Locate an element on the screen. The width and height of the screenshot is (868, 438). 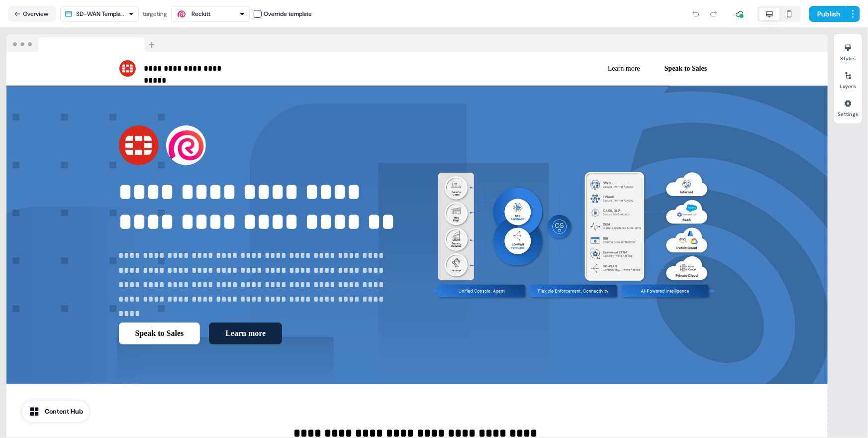
div: Reckitt is located at coordinates (201, 14).